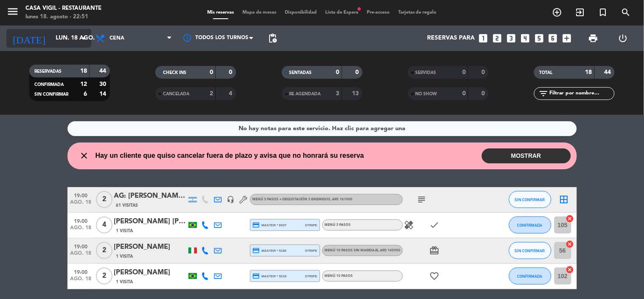  Describe the element at coordinates (270, 225) in the screenshot. I see `span: master * 6937` at that location.